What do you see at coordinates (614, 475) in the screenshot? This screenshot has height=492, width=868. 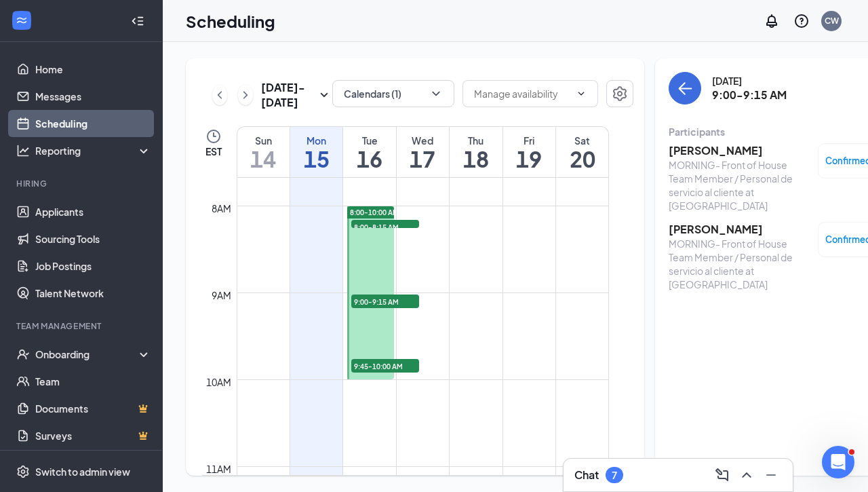 I see `div: 7` at bounding box center [614, 475].